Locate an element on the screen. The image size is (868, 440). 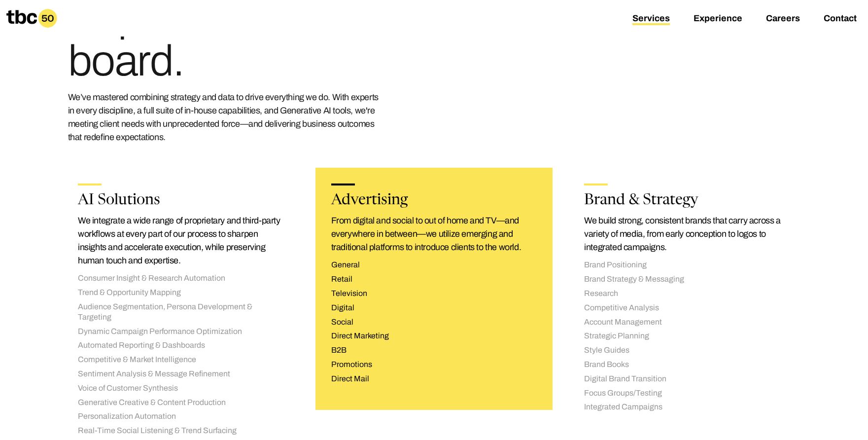
a: Contact is located at coordinates (840, 19).